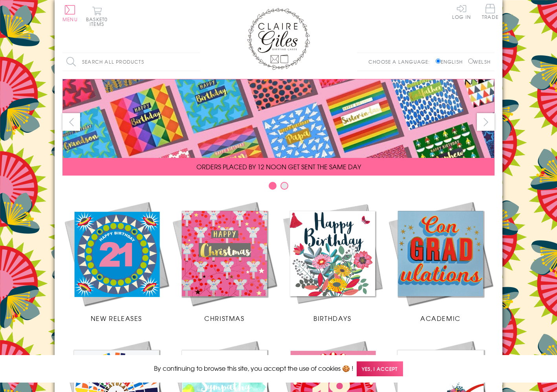 The width and height of the screenshot is (557, 392). What do you see at coordinates (438, 61) in the screenshot?
I see `input: English` at bounding box center [438, 61].